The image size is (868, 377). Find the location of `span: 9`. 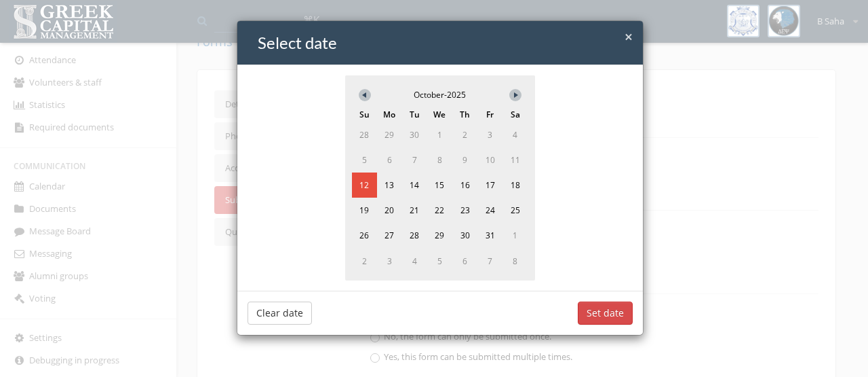

span: 9 is located at coordinates (464, 159).